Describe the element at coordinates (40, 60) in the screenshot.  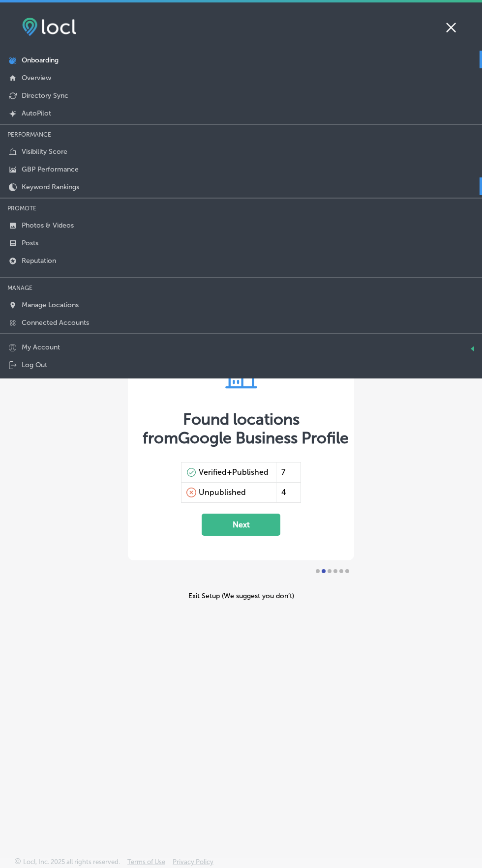
I see `p: Onboarding` at that location.